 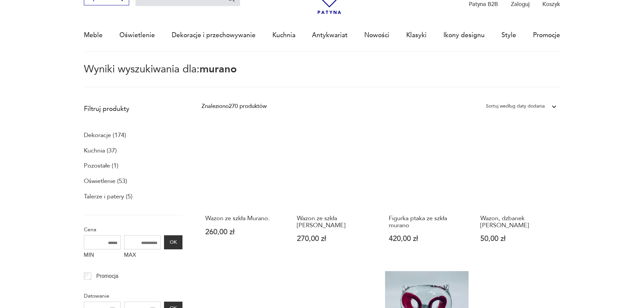 I want to click on a: Dekoracje (174), so click(x=105, y=135).